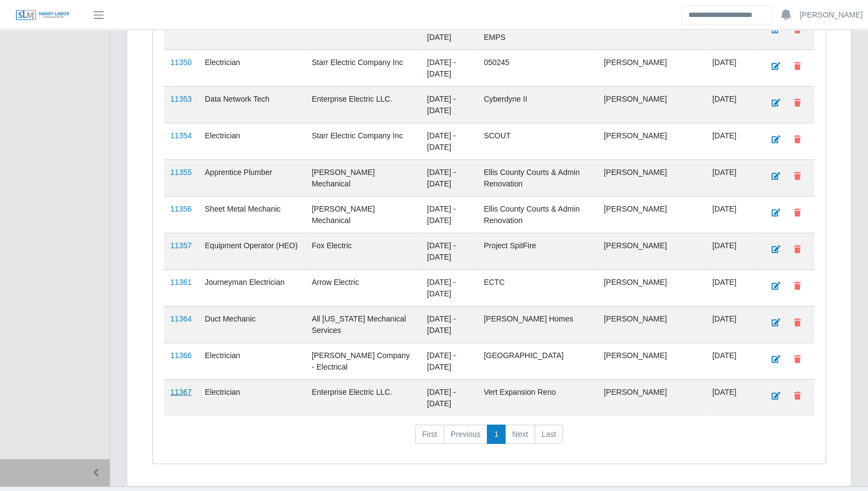  What do you see at coordinates (181, 282) in the screenshot?
I see `a: 11361` at bounding box center [181, 282].